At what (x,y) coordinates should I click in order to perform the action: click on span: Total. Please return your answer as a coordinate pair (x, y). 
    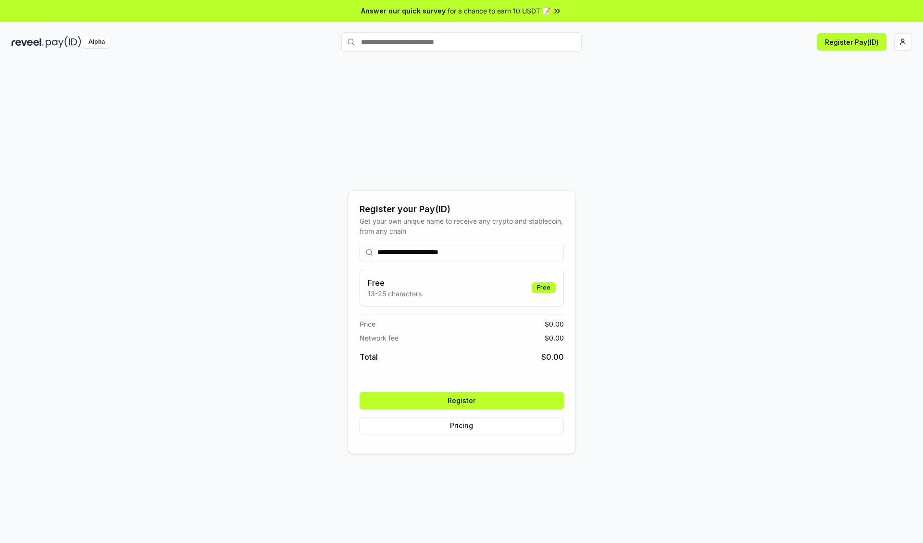
    Looking at the image, I should click on (369, 357).